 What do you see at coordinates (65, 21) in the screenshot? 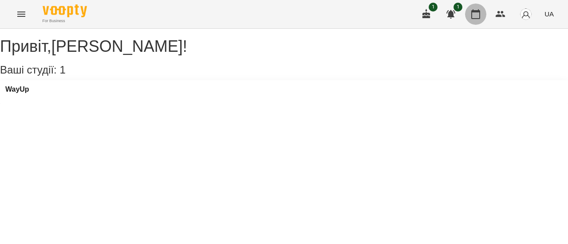
I see `span: For Business` at bounding box center [65, 21].